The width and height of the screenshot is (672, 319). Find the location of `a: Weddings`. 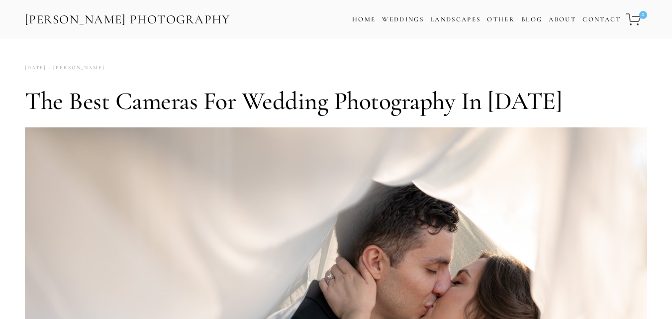

a: Weddings is located at coordinates (403, 19).